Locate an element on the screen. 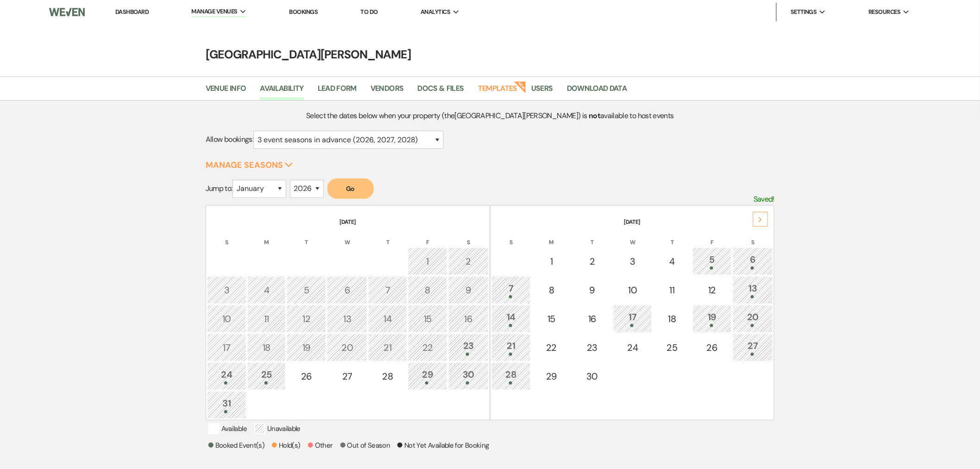 This screenshot has width=980, height=469. a: Dashboard is located at coordinates (132, 12).